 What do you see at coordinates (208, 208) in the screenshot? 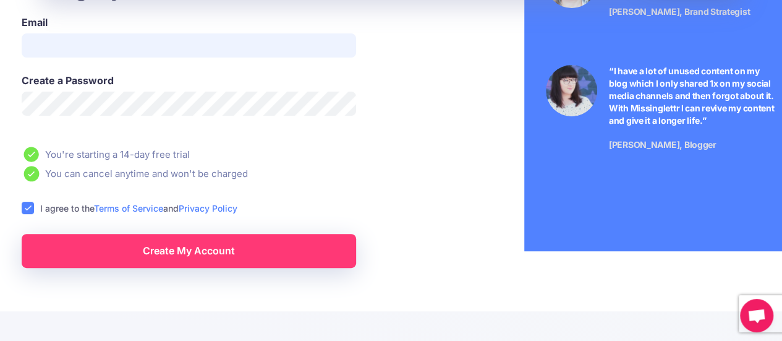
I see `a: Privacy Policy` at bounding box center [208, 208].